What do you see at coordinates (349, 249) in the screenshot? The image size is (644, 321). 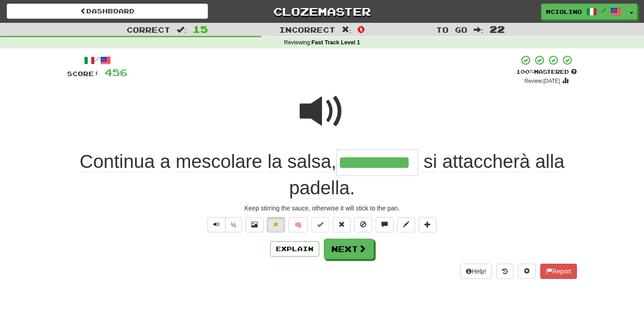 I see `button: Next` at bounding box center [349, 249].